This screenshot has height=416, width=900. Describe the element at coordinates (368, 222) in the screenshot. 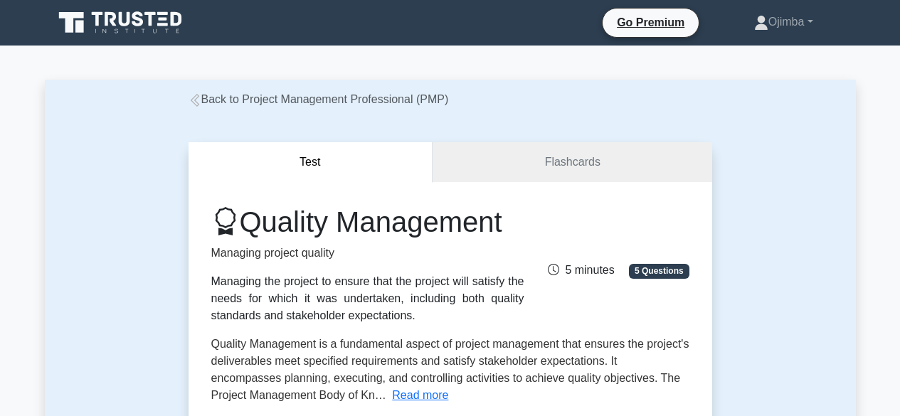

I see `h1: Quality Management` at that location.